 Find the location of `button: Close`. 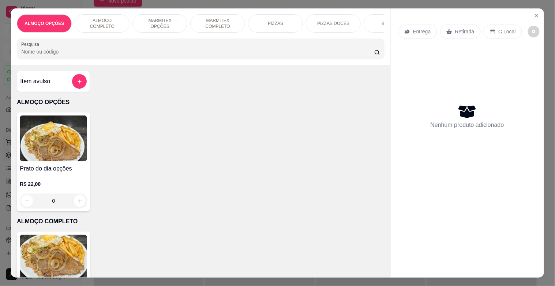

button: Close is located at coordinates (537, 16).